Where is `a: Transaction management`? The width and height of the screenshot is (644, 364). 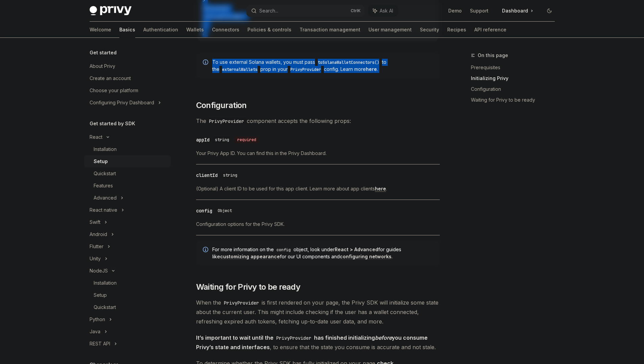
a: Transaction management is located at coordinates (330, 30).